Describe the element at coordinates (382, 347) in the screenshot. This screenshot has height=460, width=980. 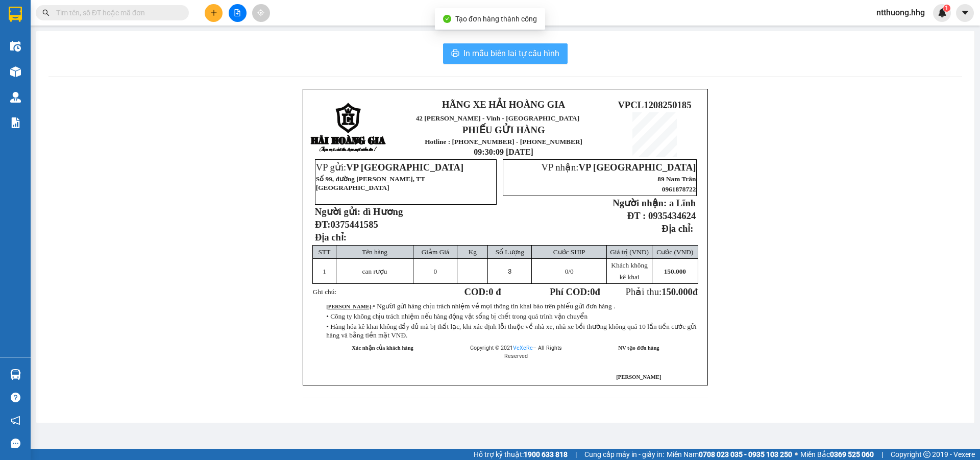
I see `strong: Xác nhận của khách hàng` at that location.